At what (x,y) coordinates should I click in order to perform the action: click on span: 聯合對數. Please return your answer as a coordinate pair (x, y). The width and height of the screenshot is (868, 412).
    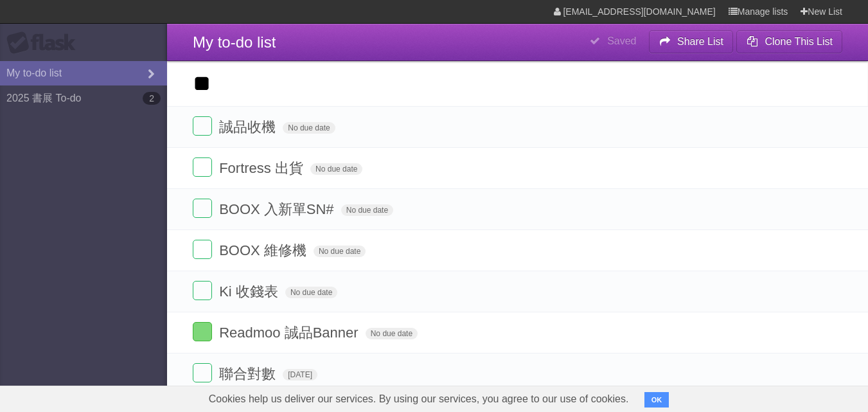
    Looking at the image, I should click on (248, 373).